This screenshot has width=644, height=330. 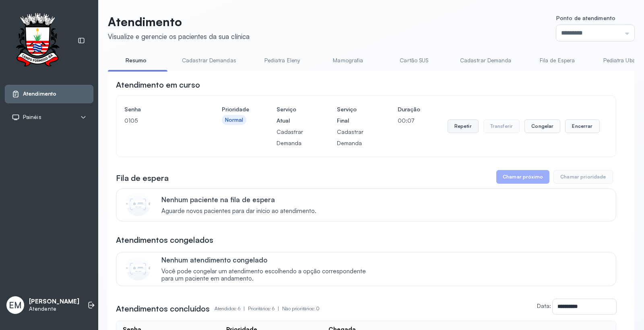 I want to click on button: Encerrar, so click(x=582, y=126).